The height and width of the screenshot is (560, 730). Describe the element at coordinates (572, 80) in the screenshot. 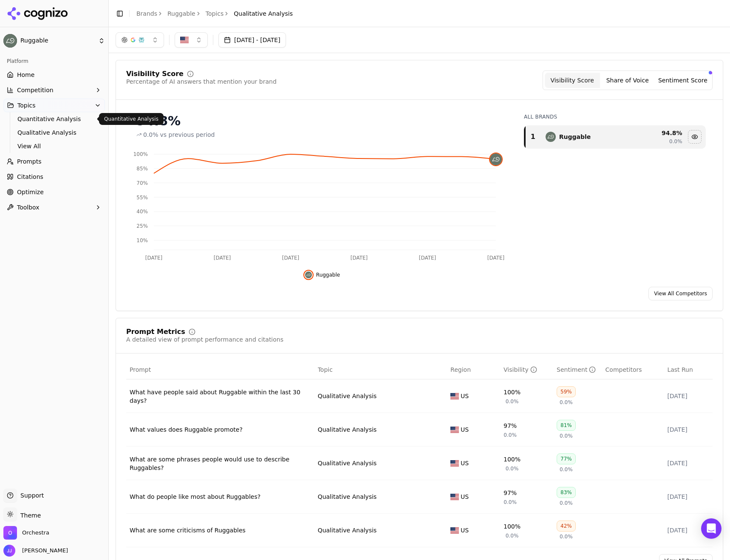

I see `button: Visibility Score` at that location.